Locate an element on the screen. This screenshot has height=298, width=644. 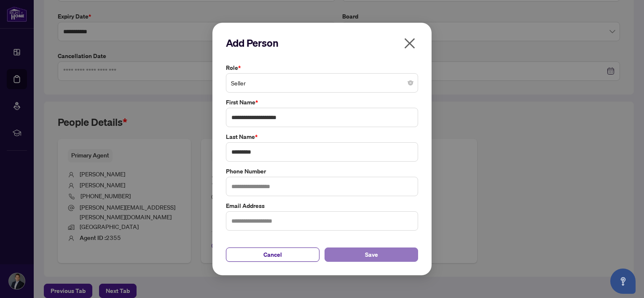
button: Save is located at coordinates (371, 255).